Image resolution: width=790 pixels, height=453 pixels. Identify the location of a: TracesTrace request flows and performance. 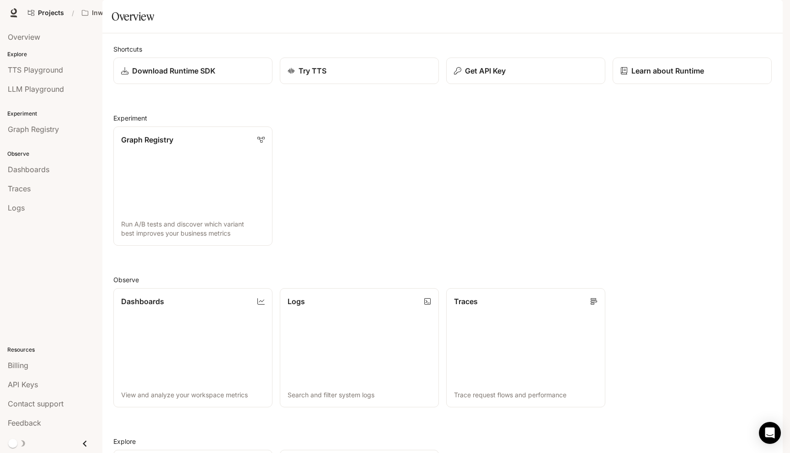
(526, 348).